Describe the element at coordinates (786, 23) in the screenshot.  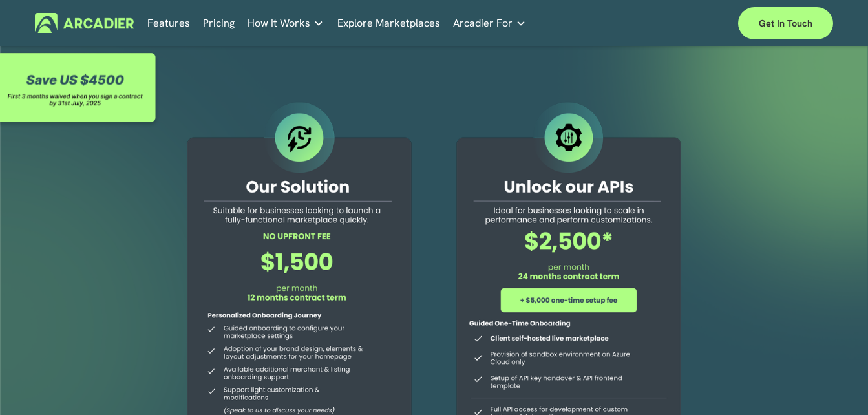
I see `a: Get in touch` at that location.